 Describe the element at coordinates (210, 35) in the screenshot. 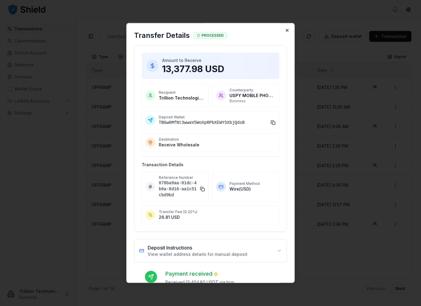

I see `div: PROCESSED` at that location.